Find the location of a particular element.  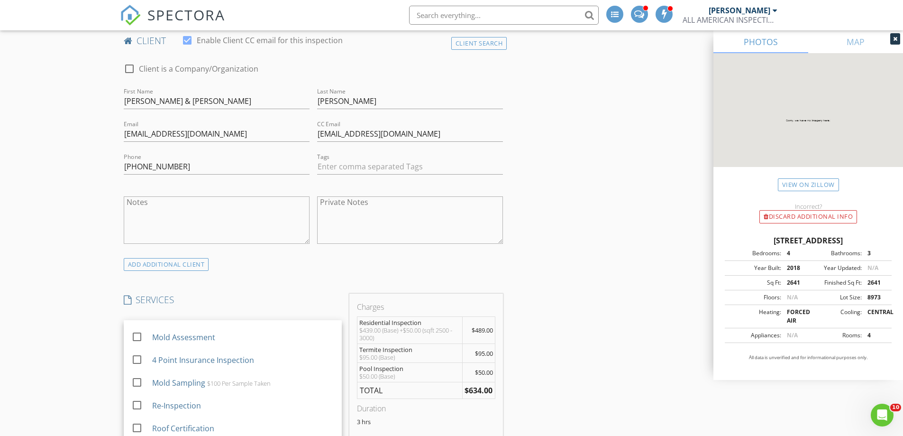

div: ALL AMERICAN INSPECTION SERVICES is located at coordinates (730, 20).